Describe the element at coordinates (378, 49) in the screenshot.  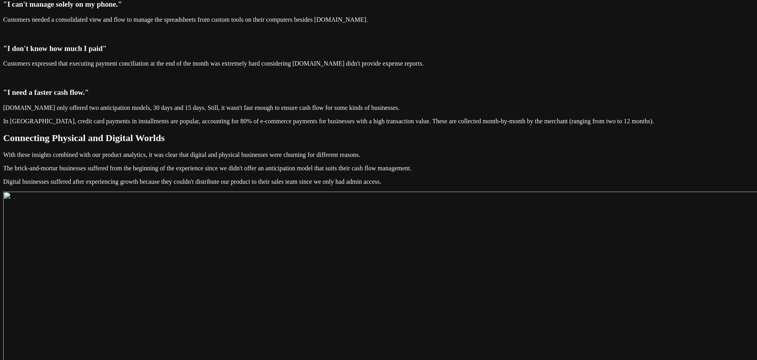
I see `h3: "I don't know how much I paid"` at that location.